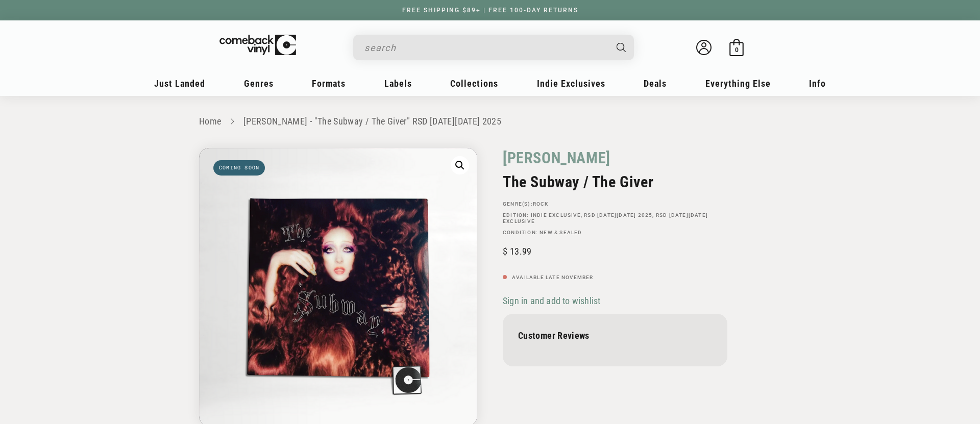  I want to click on span: Collections, so click(475, 83).